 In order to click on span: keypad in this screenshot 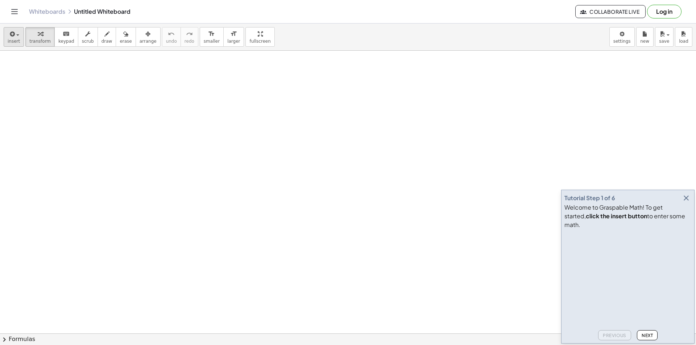, I will do `click(66, 41)`.